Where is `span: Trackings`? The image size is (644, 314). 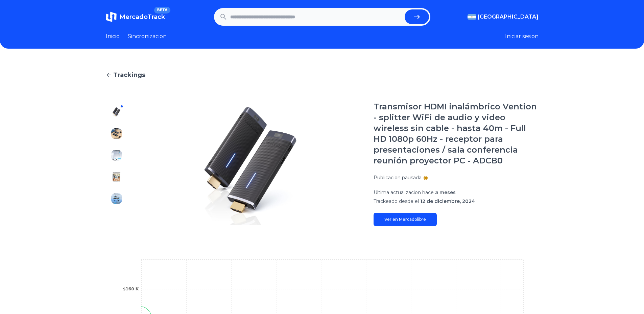
span: Trackings is located at coordinates (129, 75).